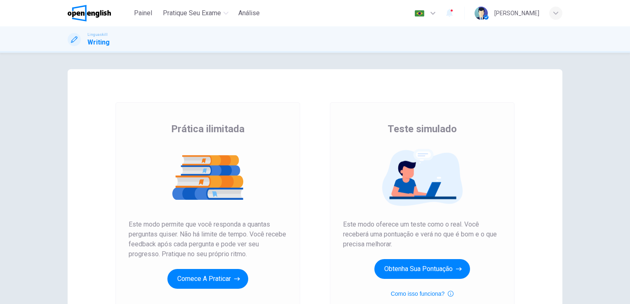 This screenshot has height=304, width=630. I want to click on button: Como isso funciona?, so click(422, 294).